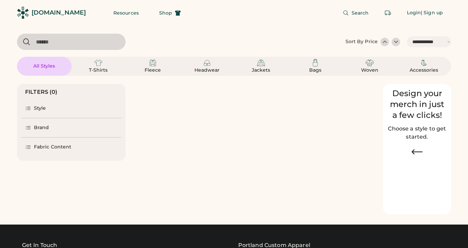 The image size is (468, 248). I want to click on span: Search, so click(360, 13).